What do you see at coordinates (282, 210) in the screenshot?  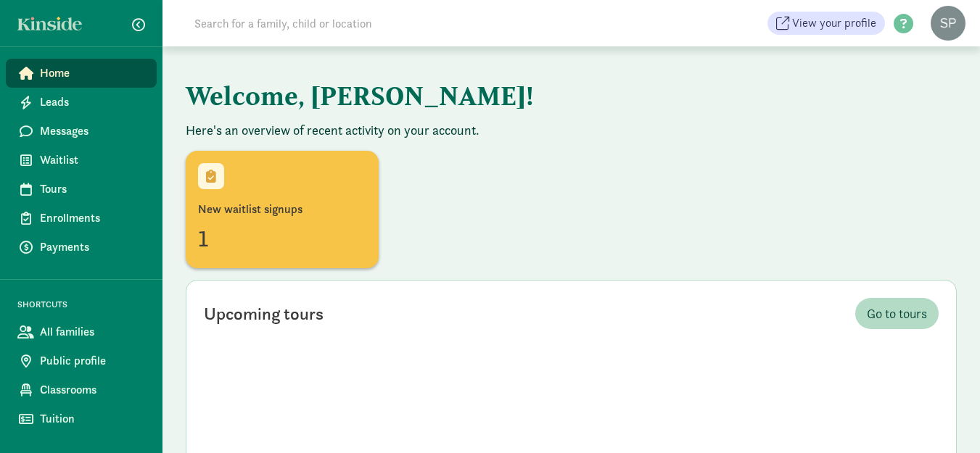 I see `a: New waitlist signups1` at bounding box center [282, 210].